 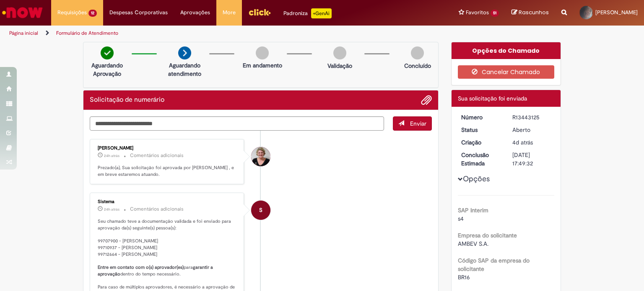 What do you see at coordinates (262, 65) in the screenshot?
I see `p: Em andamento` at bounding box center [262, 65].